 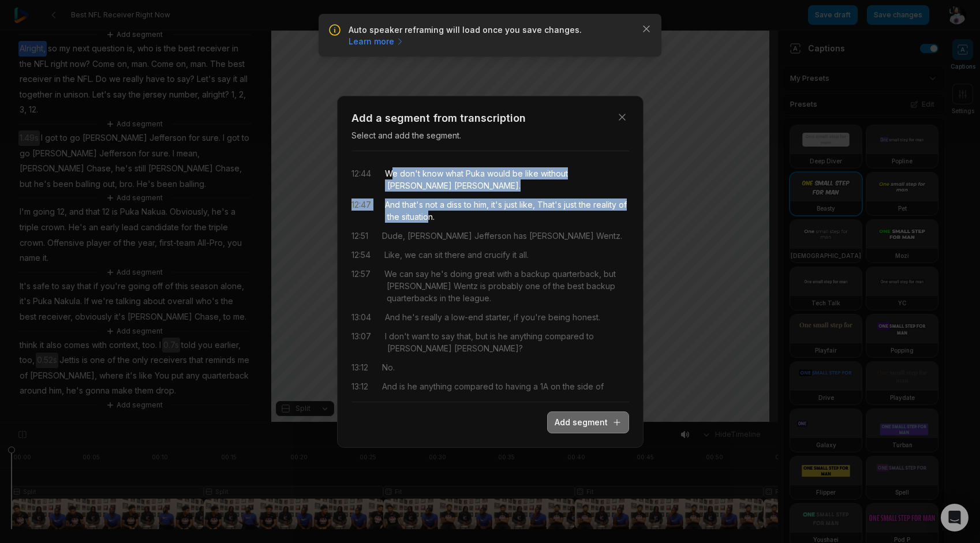 I want to click on span: Like,, so click(x=393, y=255).